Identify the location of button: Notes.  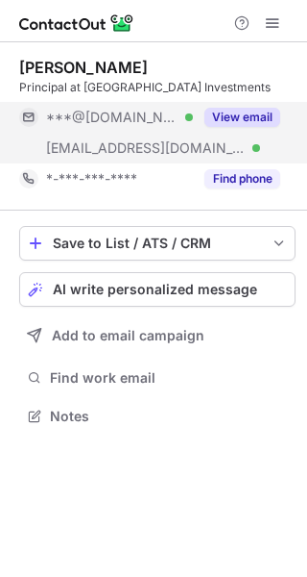
(158, 416).